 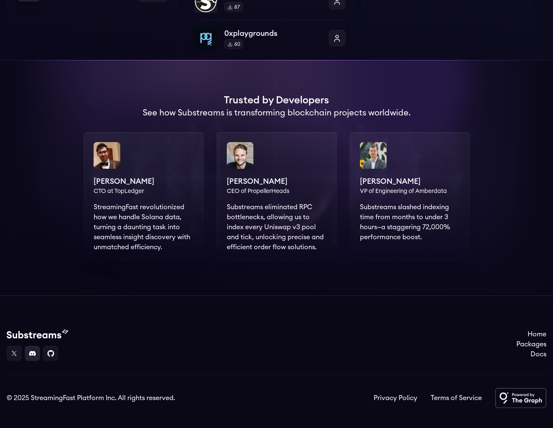 What do you see at coordinates (234, 7) in the screenshot?
I see `div: 87` at bounding box center [234, 7].